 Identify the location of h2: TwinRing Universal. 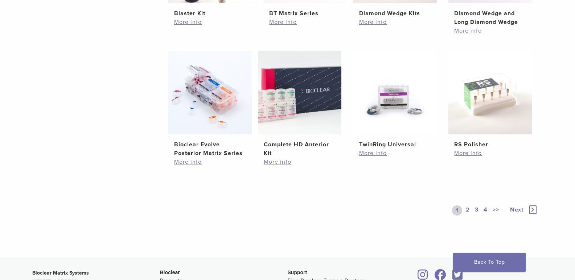
(395, 145).